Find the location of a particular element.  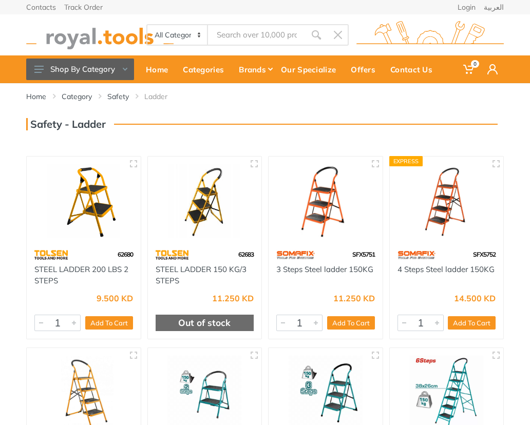

a: STEEL LADDER 150 KG/3 STEPS is located at coordinates (201, 275).